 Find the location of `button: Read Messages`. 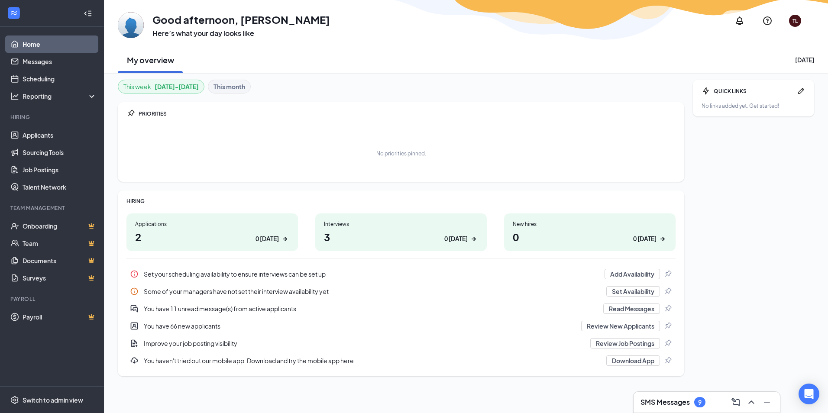

button: Read Messages is located at coordinates (632, 309).